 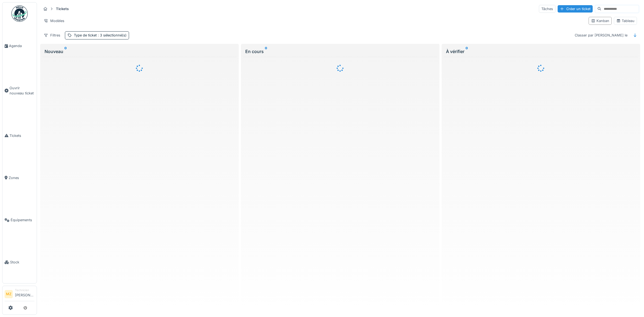 What do you see at coordinates (600, 21) in the screenshot?
I see `div: Kanban` at bounding box center [600, 21].